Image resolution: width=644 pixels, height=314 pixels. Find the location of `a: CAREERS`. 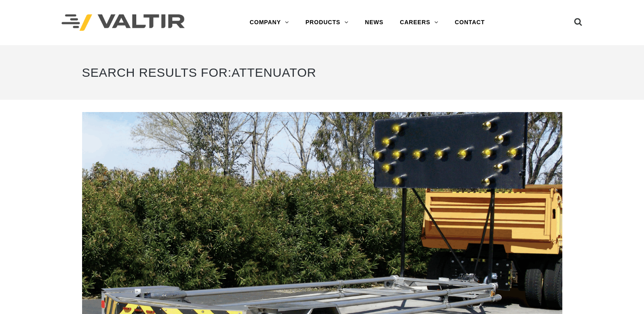

a: CAREERS is located at coordinates (419, 23).